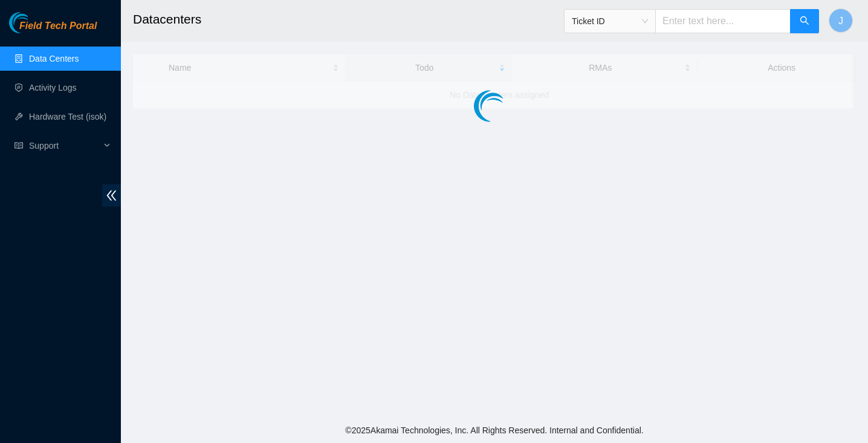 The width and height of the screenshot is (868, 443). Describe the element at coordinates (840, 21) in the screenshot. I see `button: J` at that location.